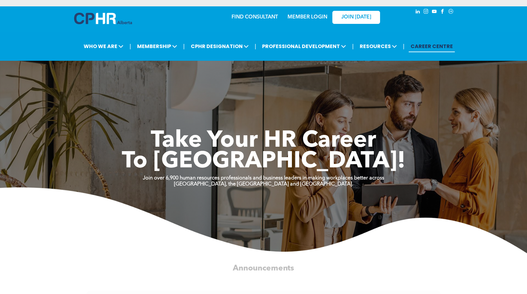 Image resolution: width=527 pixels, height=294 pixels. Describe the element at coordinates (307, 17) in the screenshot. I see `a: MEMBER LOGIN` at that location.